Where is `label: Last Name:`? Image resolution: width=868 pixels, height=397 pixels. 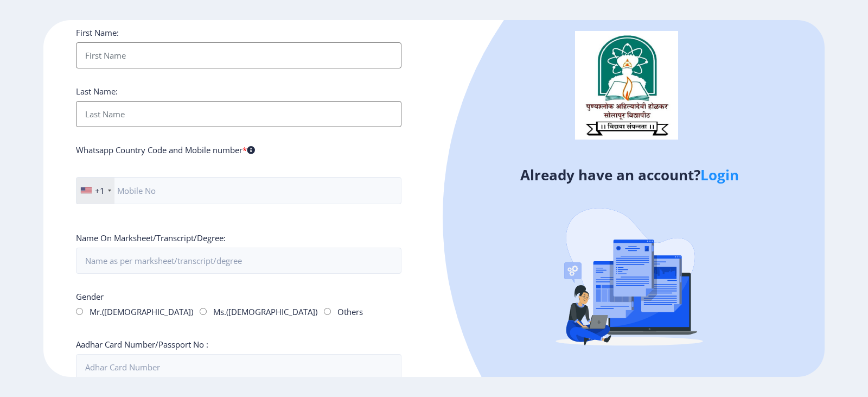 label: Last Name: is located at coordinates (97, 91).